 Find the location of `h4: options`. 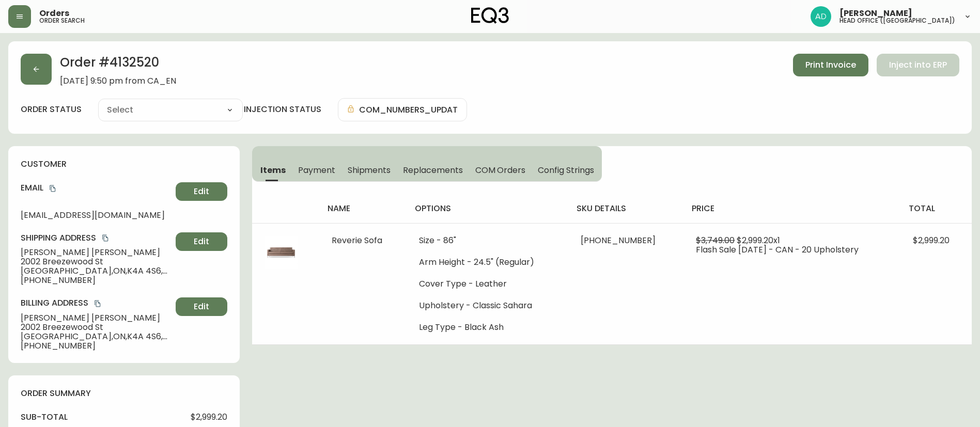

h4: options is located at coordinates (487, 208).